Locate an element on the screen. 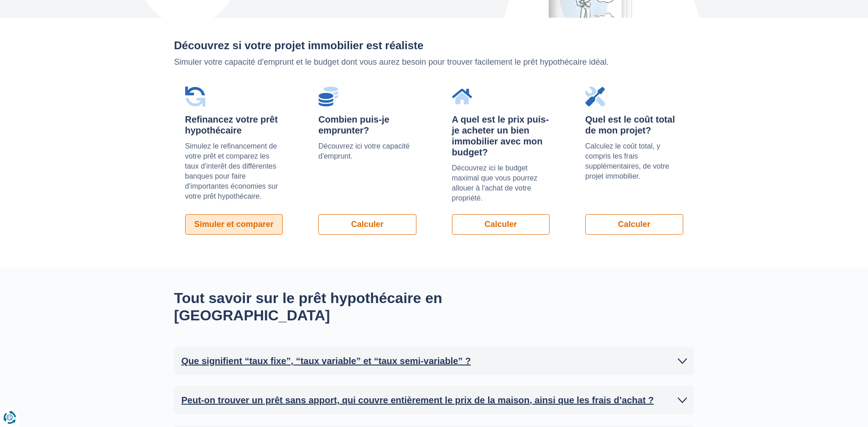 This screenshot has height=427, width=868. p: Simulez le refinancement de votre prêt et comparez les taux d'interêt des différentes banques pou... is located at coordinates (234, 171).